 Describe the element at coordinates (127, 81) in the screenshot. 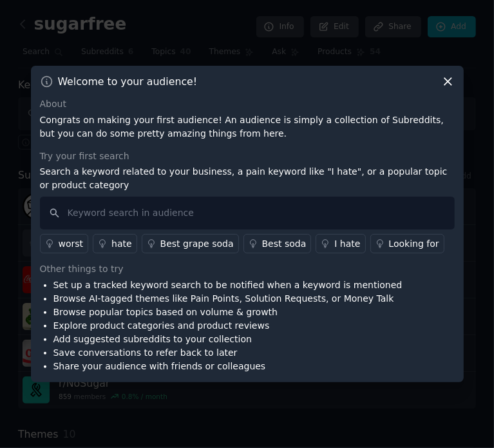

I see `h3: Welcome to your audience!` at that location.